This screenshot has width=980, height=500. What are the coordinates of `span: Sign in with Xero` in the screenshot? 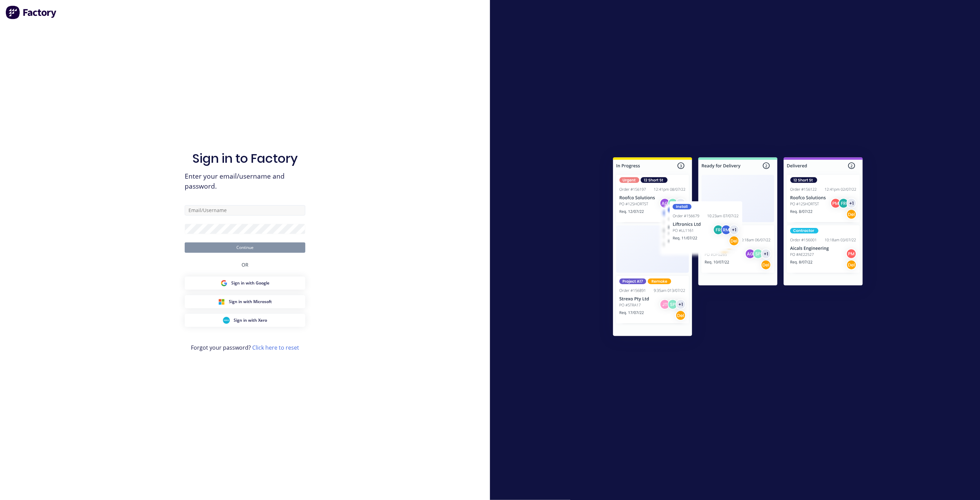 It's located at (251, 320).